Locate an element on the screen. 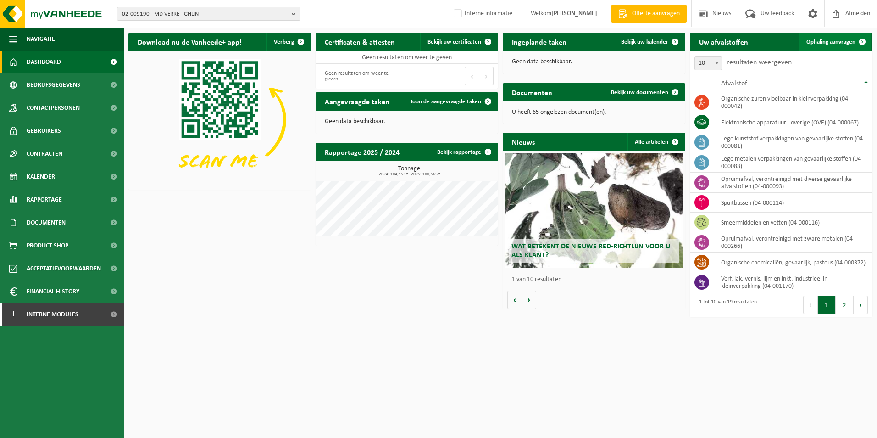  span: Dashboard is located at coordinates (44, 62).